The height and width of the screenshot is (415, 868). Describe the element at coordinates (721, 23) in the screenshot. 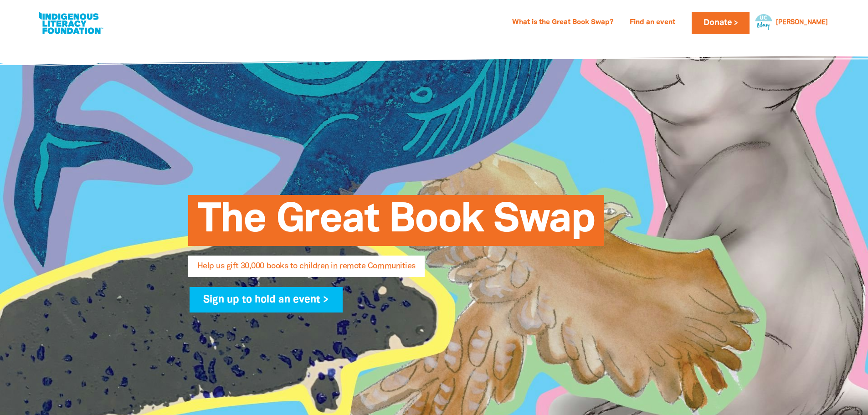

I see `a: Donate` at that location.